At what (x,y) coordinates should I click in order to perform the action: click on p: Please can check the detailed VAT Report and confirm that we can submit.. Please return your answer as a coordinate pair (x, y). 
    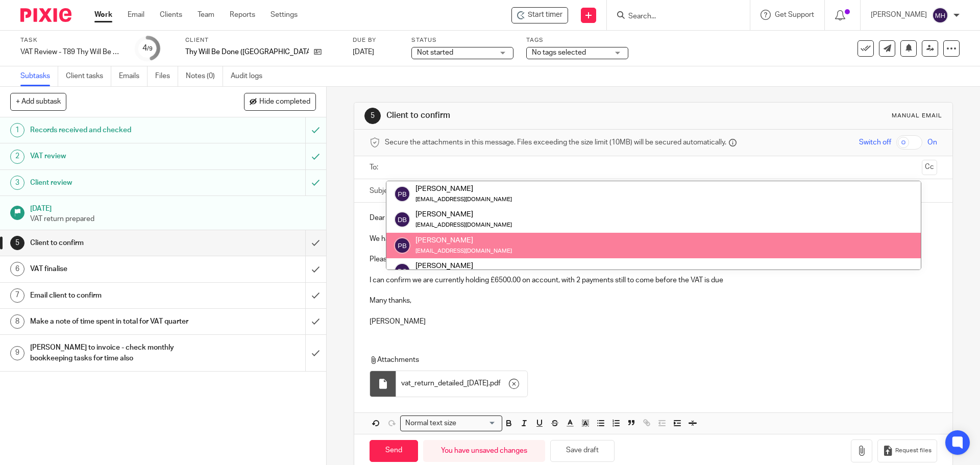
    Looking at the image, I should click on (653, 259).